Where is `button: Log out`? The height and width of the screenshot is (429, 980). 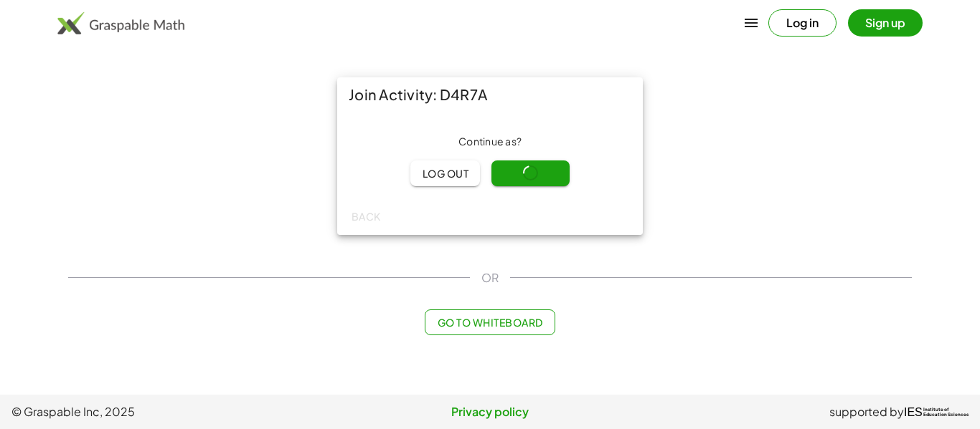 button: Log out is located at coordinates (445, 173).